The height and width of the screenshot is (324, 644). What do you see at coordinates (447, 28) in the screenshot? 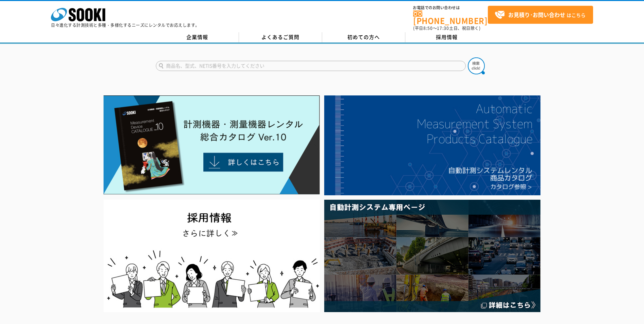
I see `span: (平日 ～ 土日、祝日除く)` at bounding box center [447, 28].